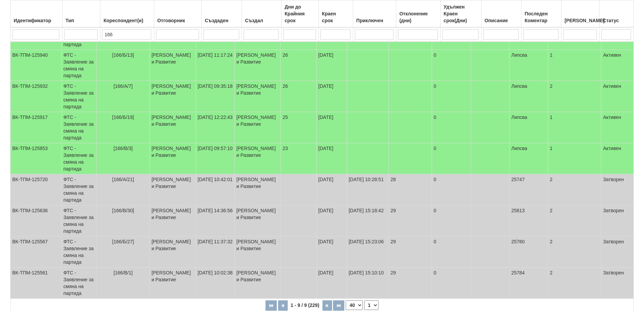  Describe the element at coordinates (123, 272) in the screenshot. I see `span: [166/В/1]` at that location.